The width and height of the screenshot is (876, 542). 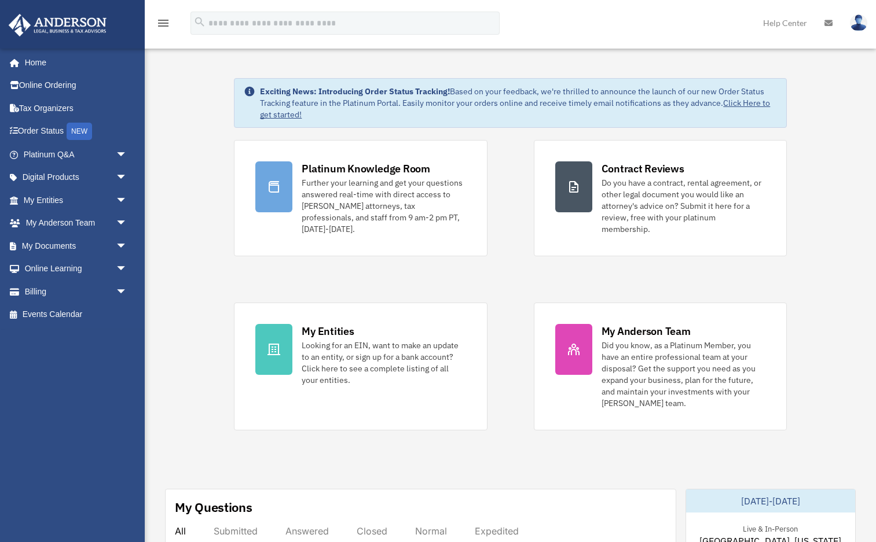 What do you see at coordinates (163, 23) in the screenshot?
I see `i: menu` at bounding box center [163, 23].